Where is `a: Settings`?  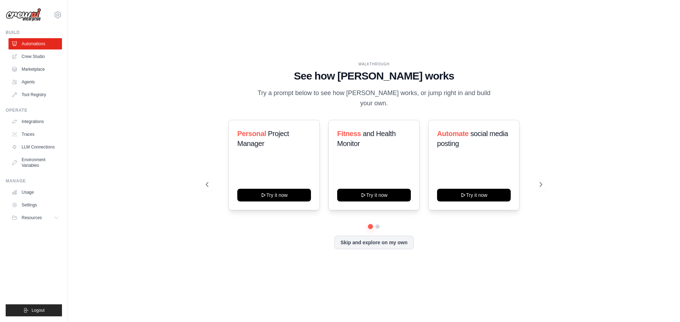
a: Settings is located at coordinates (35, 205).